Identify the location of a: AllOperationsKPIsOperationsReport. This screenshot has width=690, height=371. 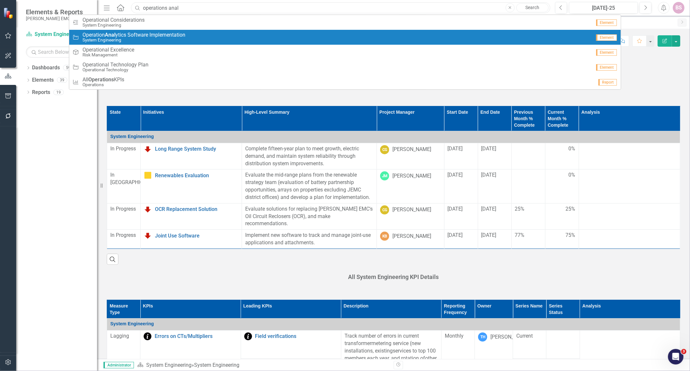
(345, 82).